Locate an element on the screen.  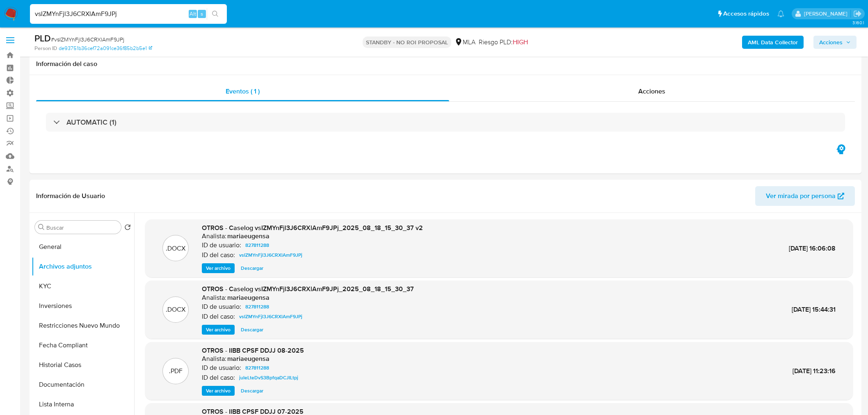
span: s is located at coordinates (202, 14).